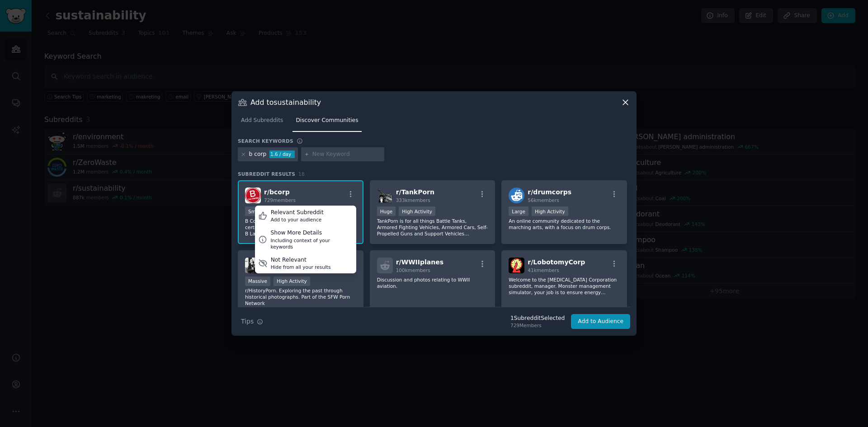  I want to click on div: b corp, so click(258, 155).